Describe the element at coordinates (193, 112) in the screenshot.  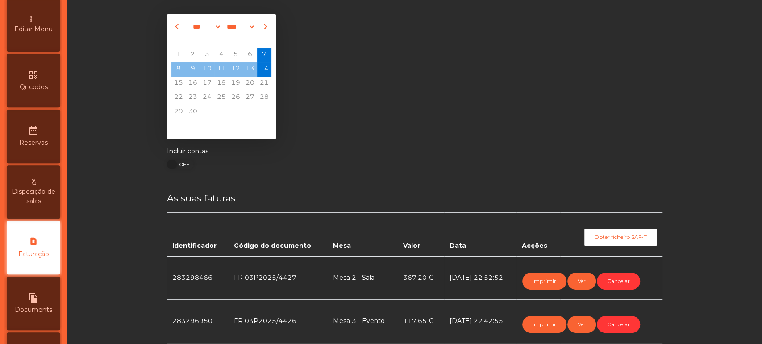
I see `div: Tuesday, September 30, 2025` at that location.